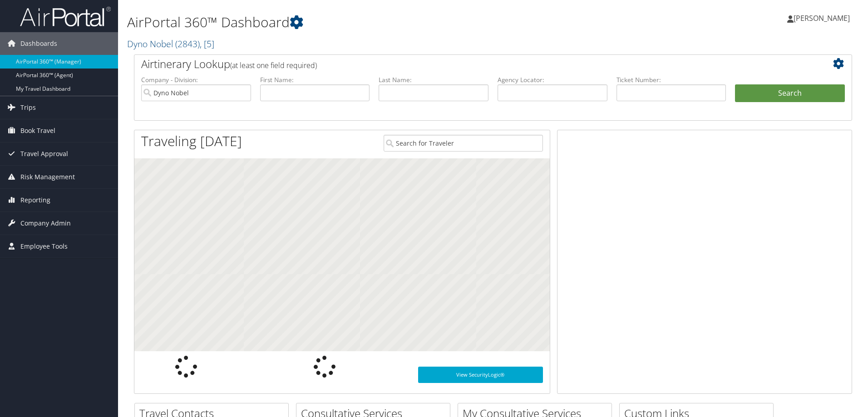 The width and height of the screenshot is (868, 417). Describe the element at coordinates (273, 65) in the screenshot. I see `span: (at least one field required)` at that location.